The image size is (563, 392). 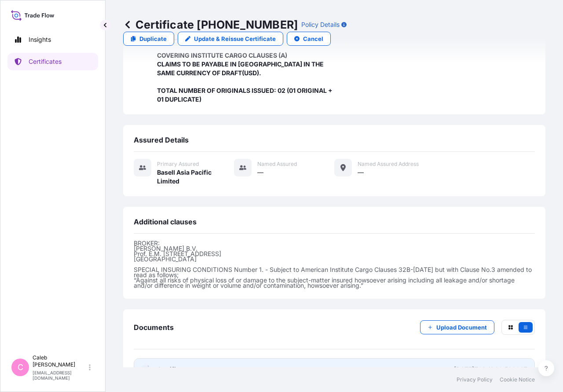 What do you see at coordinates (173, 369) in the screenshot?
I see `span: Certificate` at bounding box center [173, 369].